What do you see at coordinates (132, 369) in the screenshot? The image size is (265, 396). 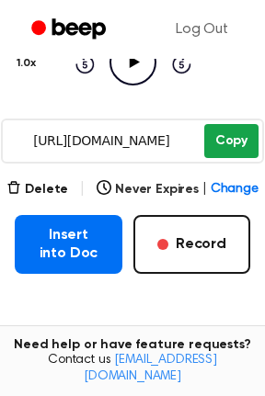 I see `span: Contact us` at bounding box center [132, 369].